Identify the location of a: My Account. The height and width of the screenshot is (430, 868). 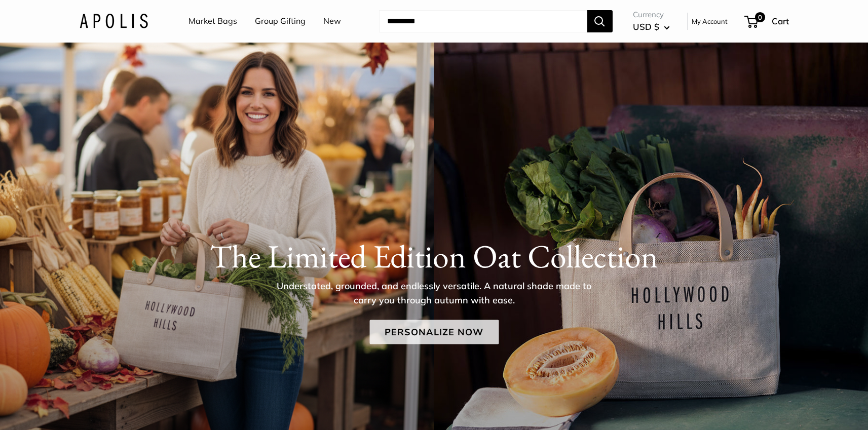
(709, 22).